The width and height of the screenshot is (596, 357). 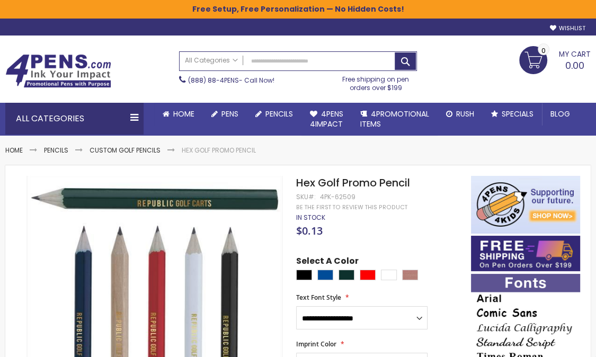 What do you see at coordinates (184, 114) in the screenshot?
I see `span: Home` at bounding box center [184, 114].